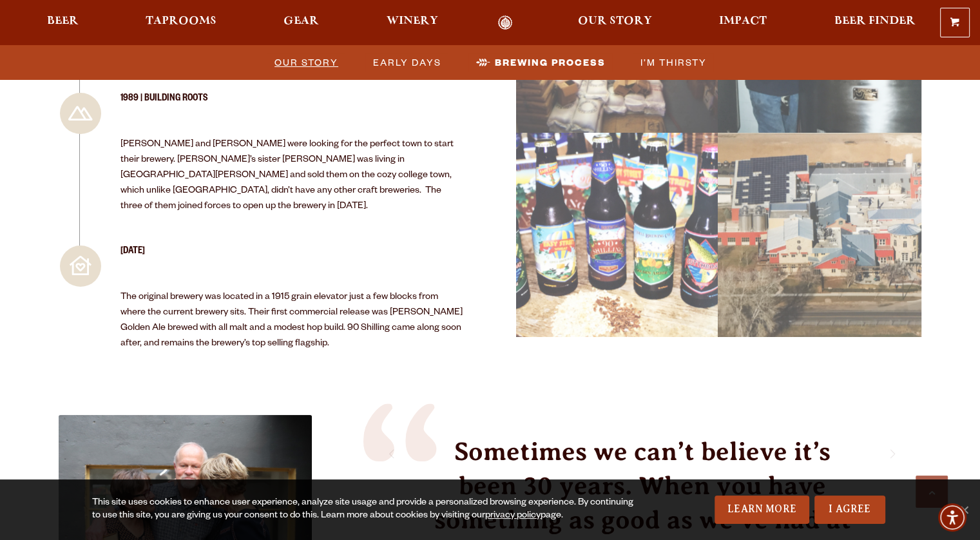 The width and height of the screenshot is (980, 540). What do you see at coordinates (875, 23) in the screenshot?
I see `a: Beer Finder` at bounding box center [875, 23].